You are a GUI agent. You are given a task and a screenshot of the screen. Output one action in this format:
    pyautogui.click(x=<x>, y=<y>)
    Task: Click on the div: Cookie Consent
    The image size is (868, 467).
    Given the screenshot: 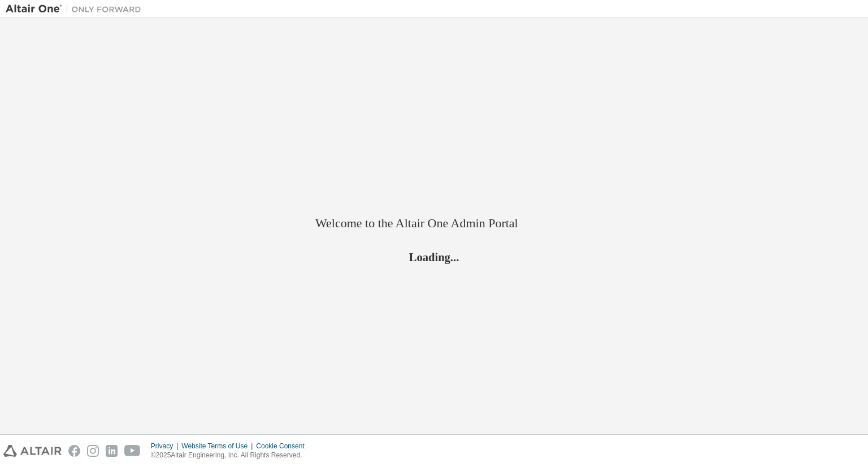 What is the action you would take?
    pyautogui.click(x=283, y=446)
    